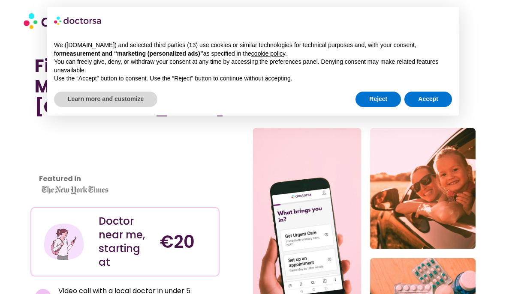  I want to click on button: Reject, so click(378, 99).